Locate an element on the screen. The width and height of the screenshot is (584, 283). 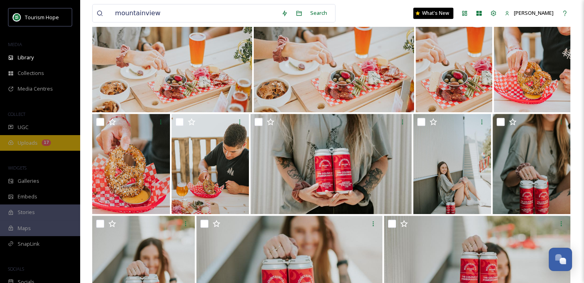
img: _KLA9361.jpg is located at coordinates (334, 62).